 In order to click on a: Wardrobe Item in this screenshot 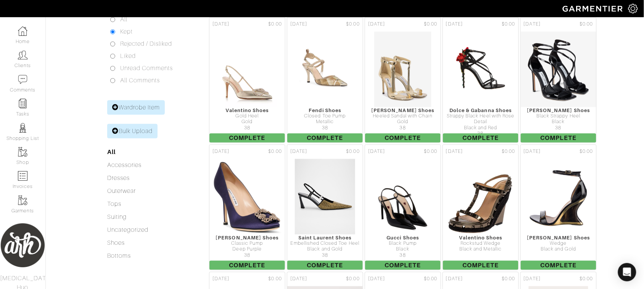, I will do `click(136, 108)`.